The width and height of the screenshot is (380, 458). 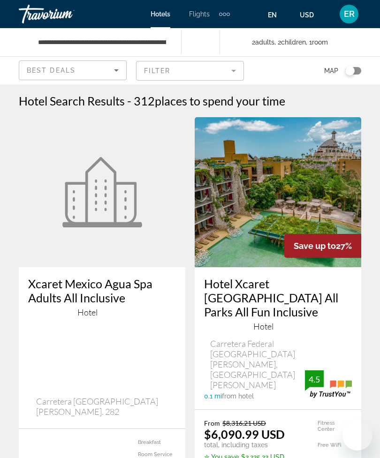 I want to click on span: Map, so click(x=331, y=71).